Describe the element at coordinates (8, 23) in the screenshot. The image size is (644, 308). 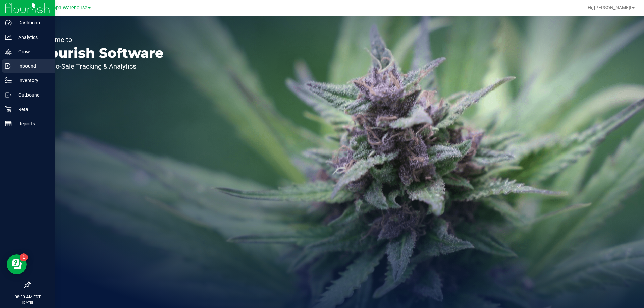
I see `inline-svg: Dashboard` at that location.